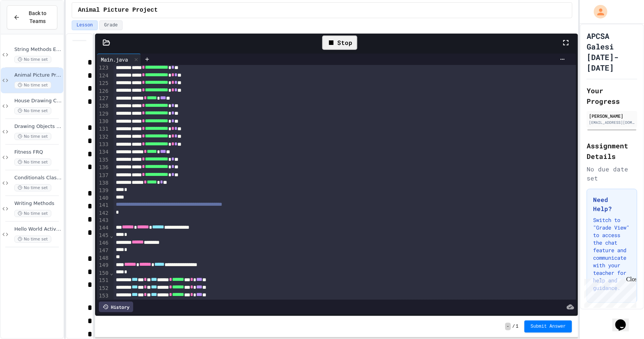 The width and height of the screenshot is (644, 339). What do you see at coordinates (103, 259) in the screenshot?
I see `div: 148` at bounding box center [103, 259].